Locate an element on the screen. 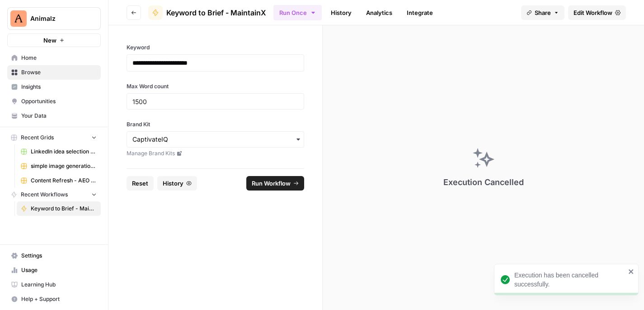  button: Help + Support is located at coordinates (54, 299).